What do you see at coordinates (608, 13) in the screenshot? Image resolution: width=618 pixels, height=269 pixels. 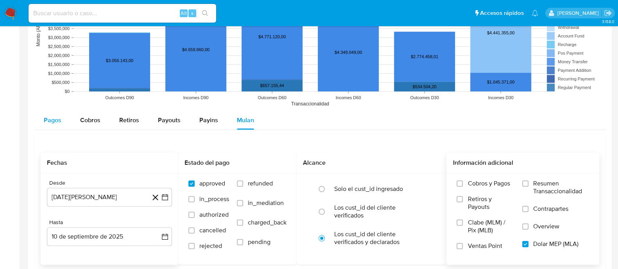 I see `a: Salir` at bounding box center [608, 13].